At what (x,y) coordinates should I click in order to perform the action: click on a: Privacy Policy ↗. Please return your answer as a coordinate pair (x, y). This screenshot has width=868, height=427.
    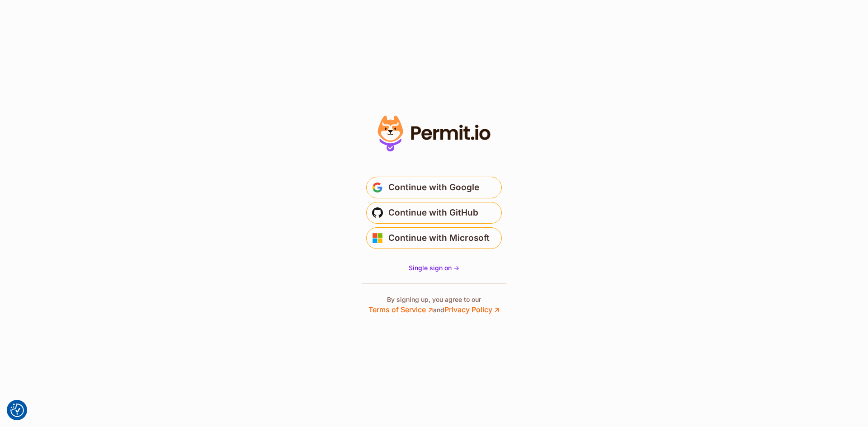
    Looking at the image, I should click on (472, 310).